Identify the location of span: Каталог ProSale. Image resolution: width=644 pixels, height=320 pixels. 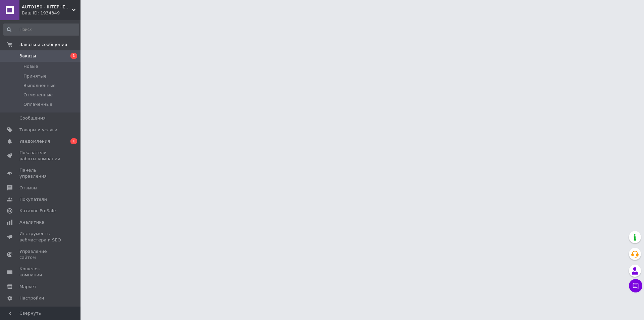
(38, 211).